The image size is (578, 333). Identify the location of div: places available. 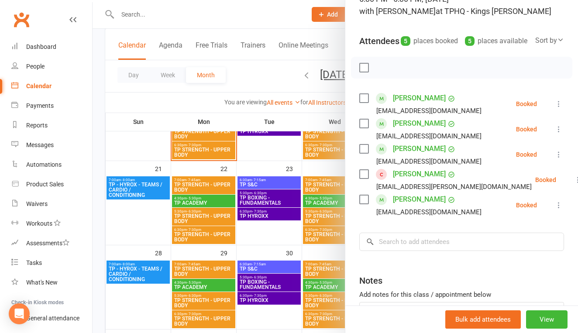
(496, 41).